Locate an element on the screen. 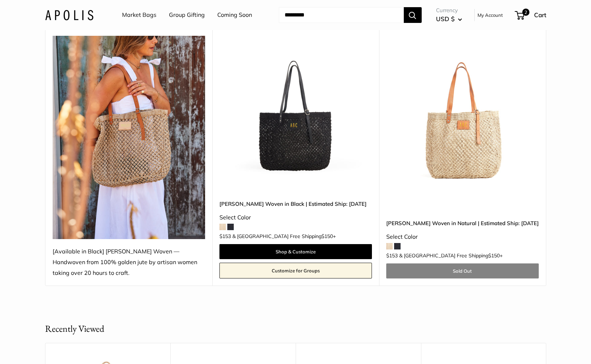 The width and height of the screenshot is (591, 364). a: Group Gifting is located at coordinates (187, 15).